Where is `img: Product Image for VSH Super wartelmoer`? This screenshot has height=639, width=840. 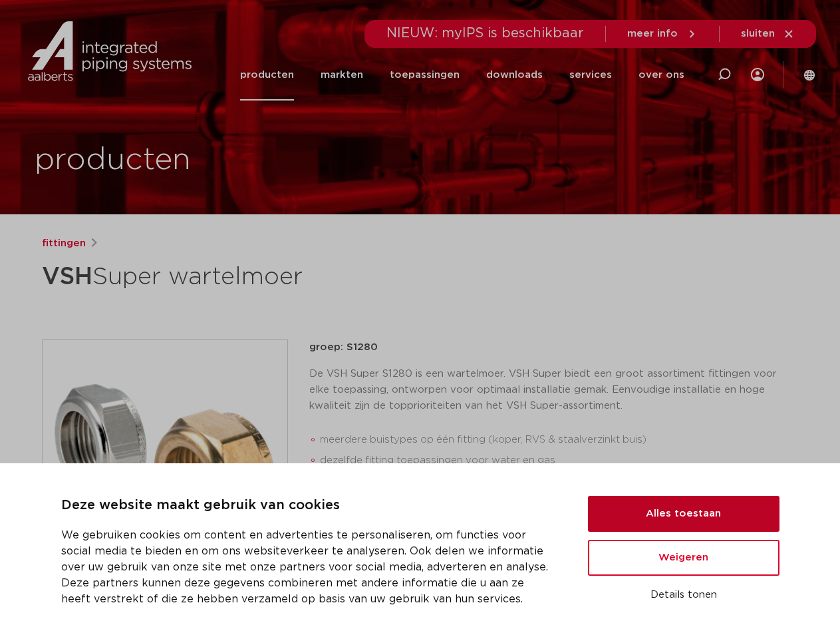 img: Product Image for VSH Super wartelmoer is located at coordinates (165, 462).